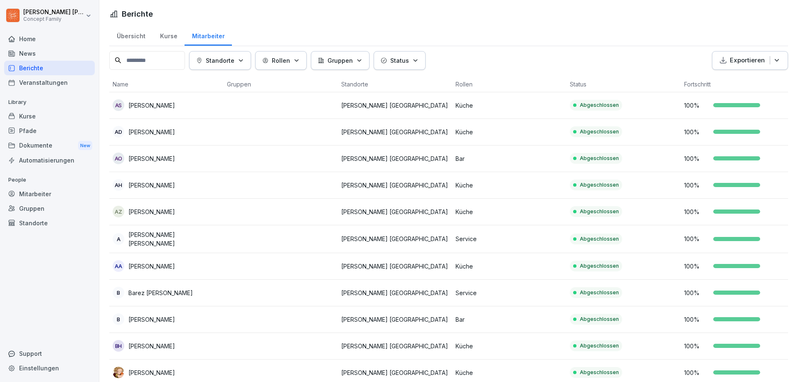 The image size is (798, 382). Describe the element at coordinates (118, 373) in the screenshot. I see `img: gl91fgz8pjwqs931pqurrzcv.png` at that location.